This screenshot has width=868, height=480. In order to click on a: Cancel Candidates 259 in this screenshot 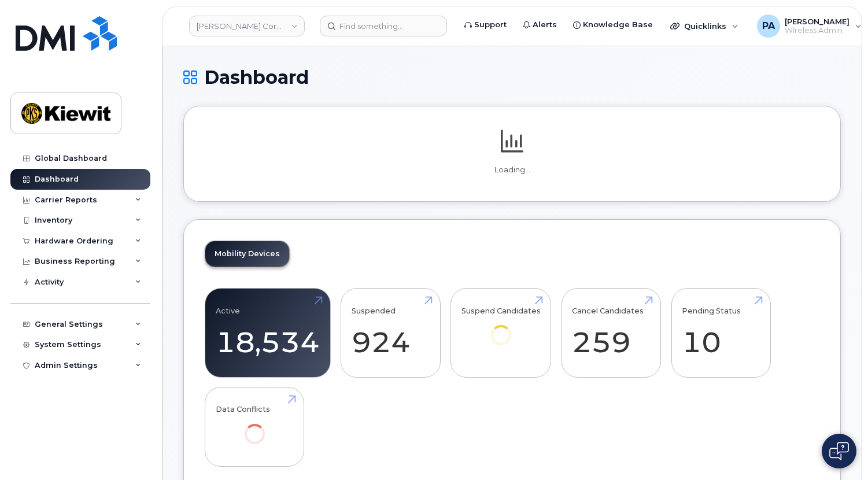, I will do `click(611, 333)`.